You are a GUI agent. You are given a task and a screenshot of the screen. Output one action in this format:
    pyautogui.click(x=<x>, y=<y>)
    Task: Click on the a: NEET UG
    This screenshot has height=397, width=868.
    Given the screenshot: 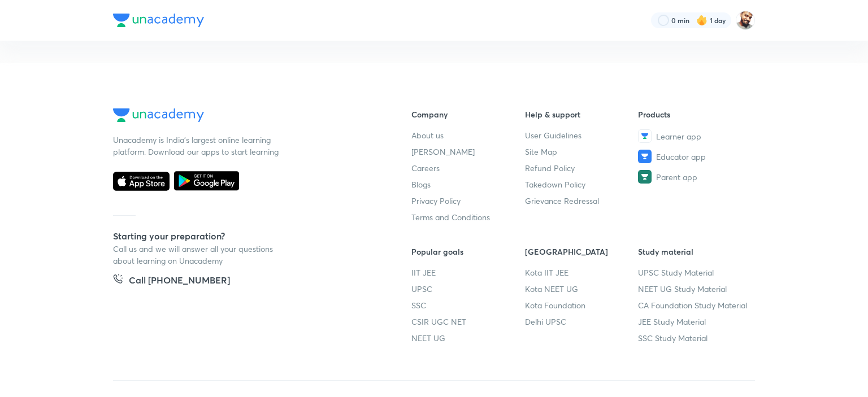 What is the action you would take?
    pyautogui.click(x=468, y=337)
    